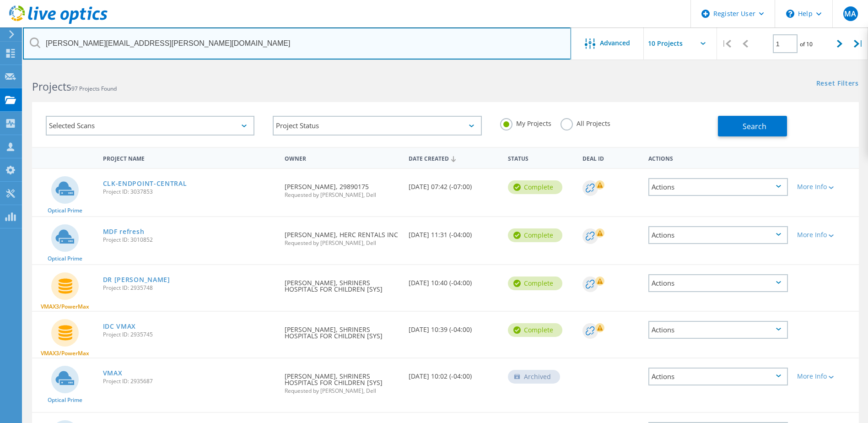 The image size is (868, 423). What do you see at coordinates (93, 89) in the screenshot?
I see `span: 97 Projects Found` at bounding box center [93, 89].